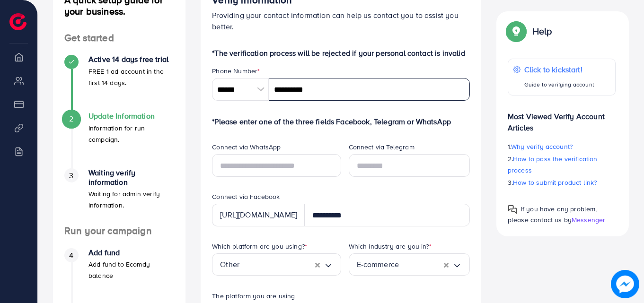 This screenshot has height=303, width=644. What do you see at coordinates (561, 118) in the screenshot?
I see `p: Most Viewed Verify Account Articles` at bounding box center [561, 118].